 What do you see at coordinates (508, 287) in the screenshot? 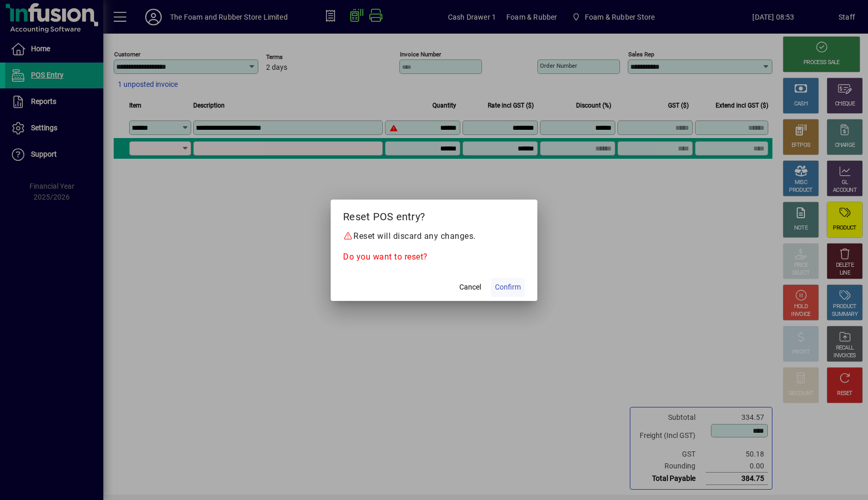
I see `button: Confirm` at bounding box center [508, 287].